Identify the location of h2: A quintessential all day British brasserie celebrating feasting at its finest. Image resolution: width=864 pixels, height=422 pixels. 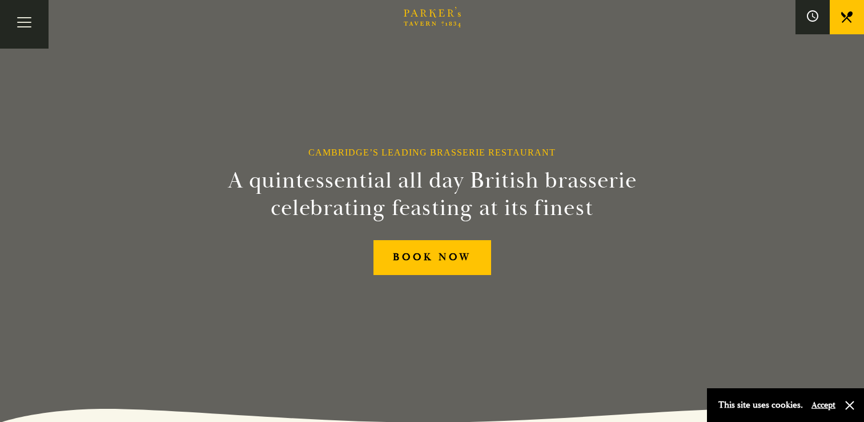
(432, 194).